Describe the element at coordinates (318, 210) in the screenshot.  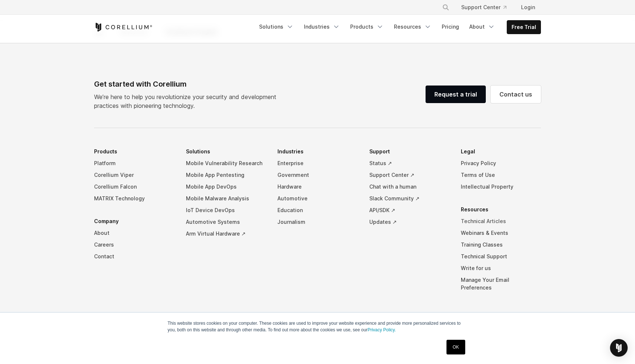
I see `a: Education` at that location.